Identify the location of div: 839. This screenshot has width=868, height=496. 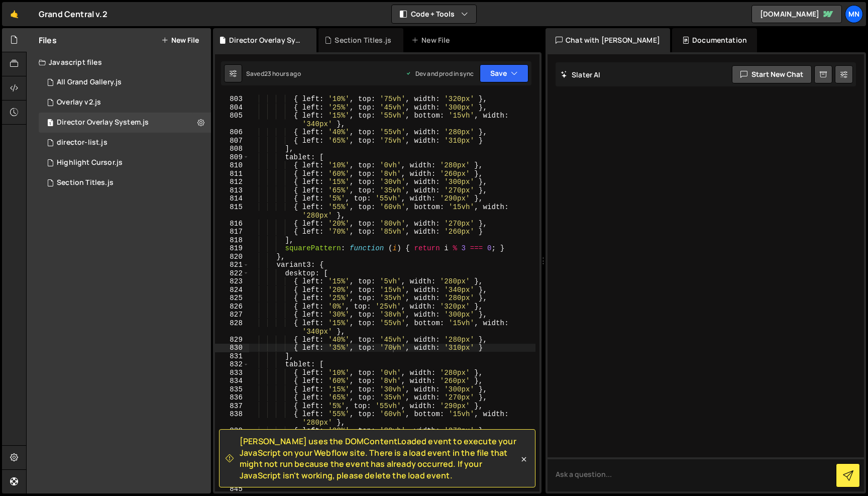
(232, 430).